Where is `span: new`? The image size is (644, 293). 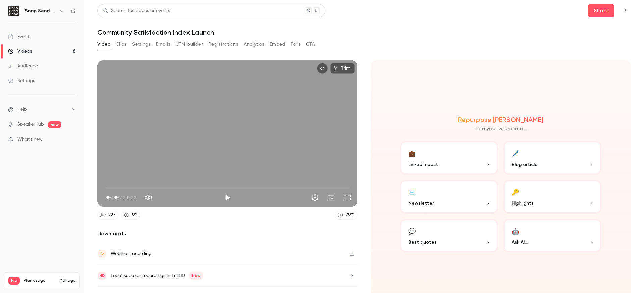
span: new is located at coordinates (55, 125).